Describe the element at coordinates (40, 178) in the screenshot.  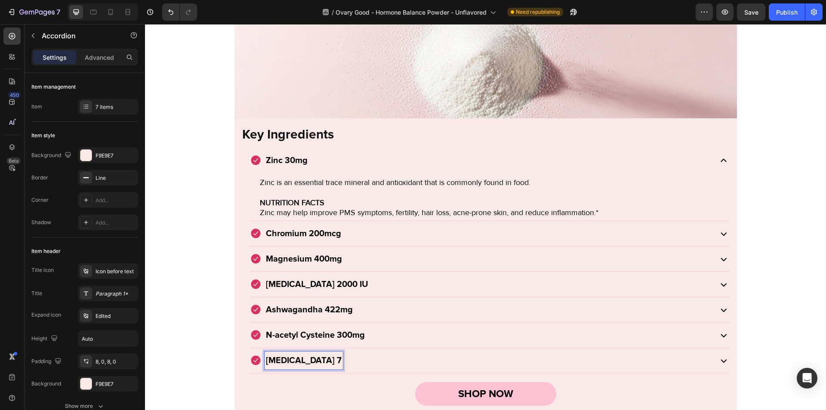
I see `div: Border` at that location.